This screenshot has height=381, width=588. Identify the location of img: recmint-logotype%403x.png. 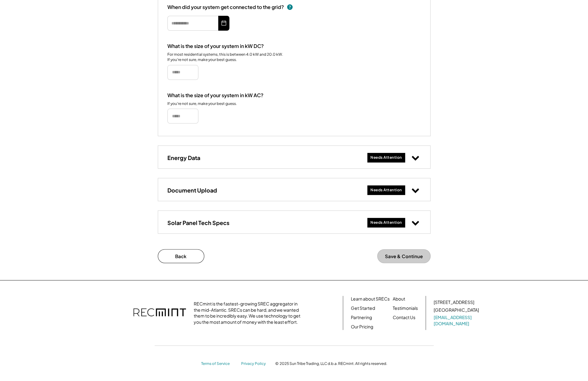
(159, 313).